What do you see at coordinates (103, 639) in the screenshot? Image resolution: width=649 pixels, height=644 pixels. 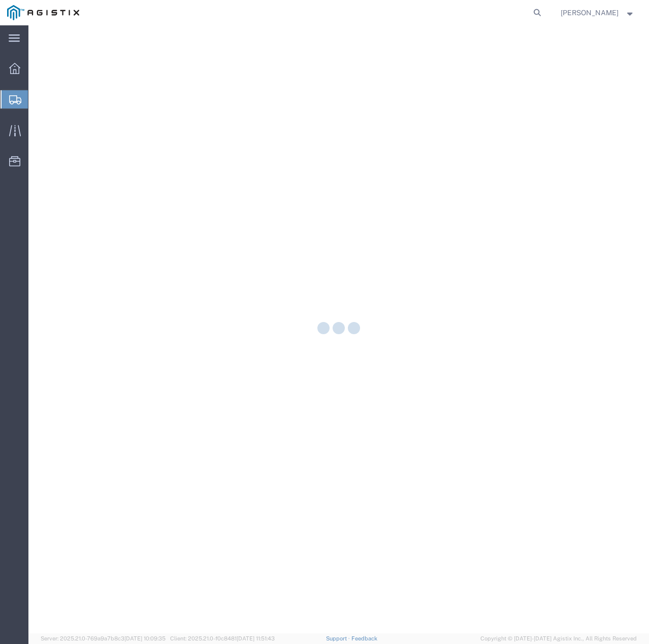 I see `span: Server: 2025.21.0-769a9a7b8c3` at bounding box center [103, 639].